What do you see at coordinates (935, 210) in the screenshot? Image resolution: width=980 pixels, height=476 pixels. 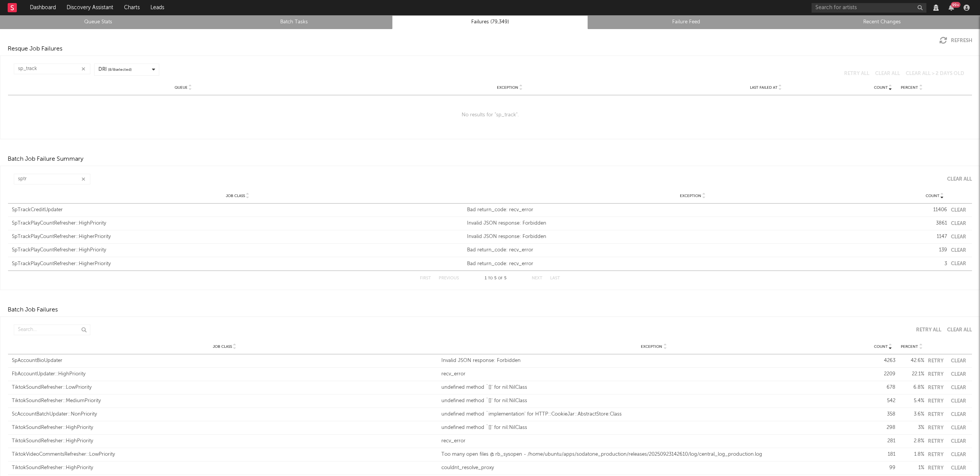 I see `div: 11406` at bounding box center [935, 210].